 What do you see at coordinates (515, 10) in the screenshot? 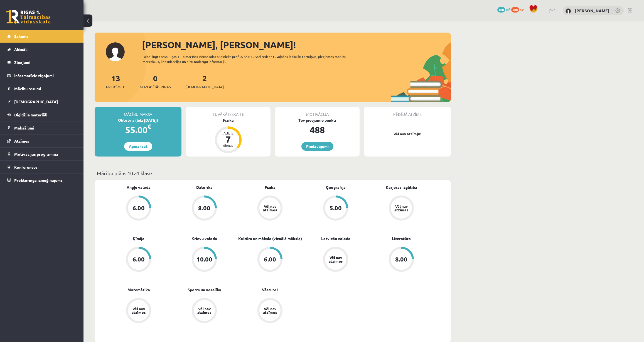
I see `span: 788` at bounding box center [515, 10].